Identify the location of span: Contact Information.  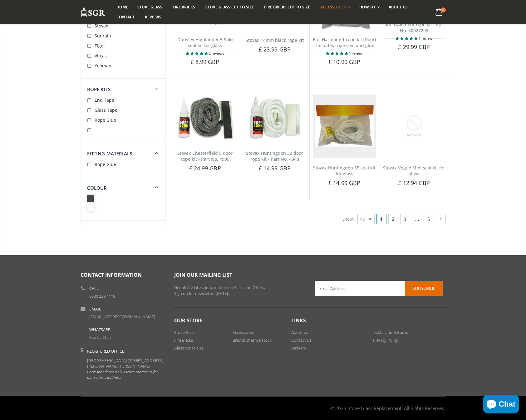
(111, 275).